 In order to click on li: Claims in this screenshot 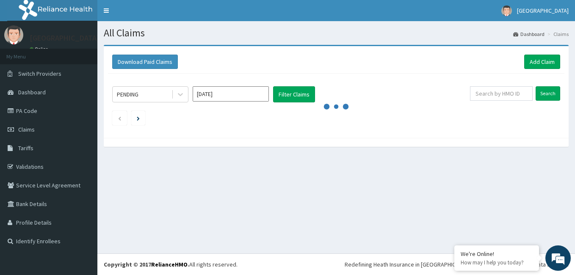, I will do `click(557, 34)`.